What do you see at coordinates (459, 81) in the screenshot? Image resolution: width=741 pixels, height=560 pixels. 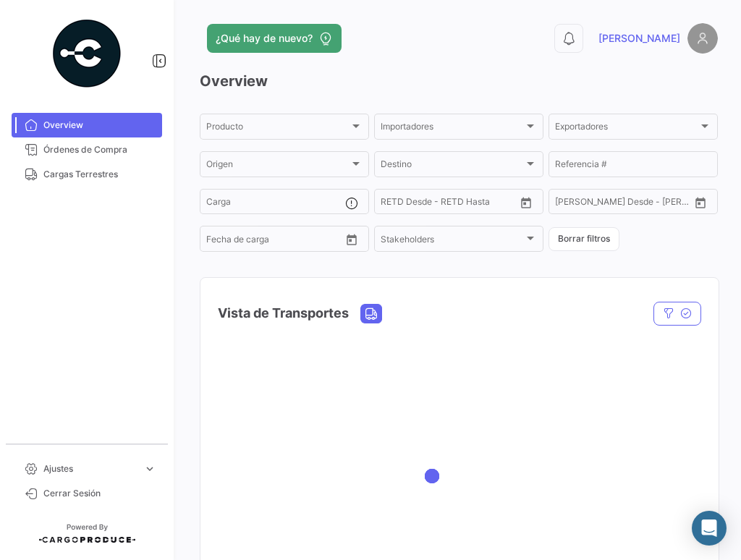 I see `h3: Overview` at bounding box center [459, 81].